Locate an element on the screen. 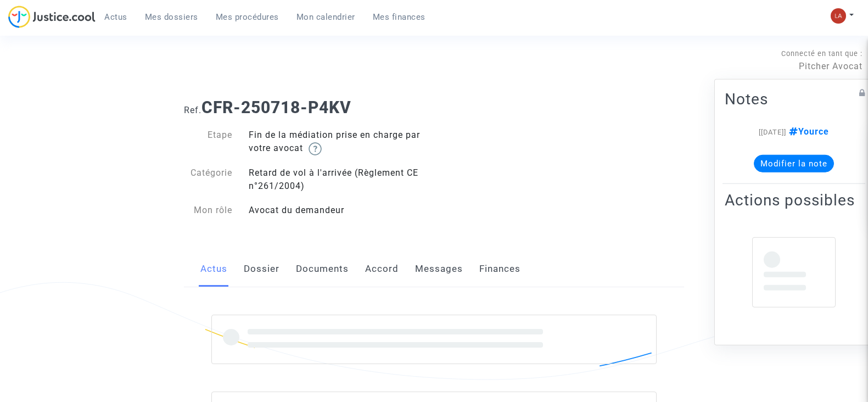 Image resolution: width=868 pixels, height=402 pixels. div: Catégorie is located at coordinates (208, 179).